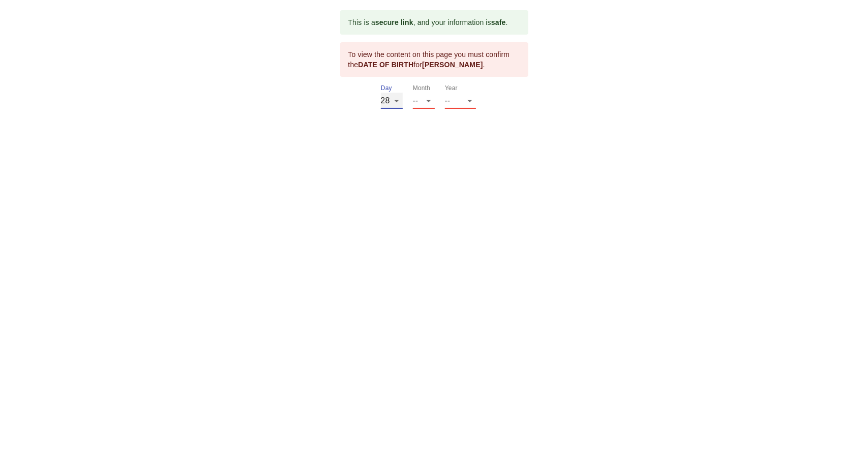 This screenshot has height=457, width=868. Describe the element at coordinates (434, 59) in the screenshot. I see `div: To view the content on this page you must confirm the for .` at that location.